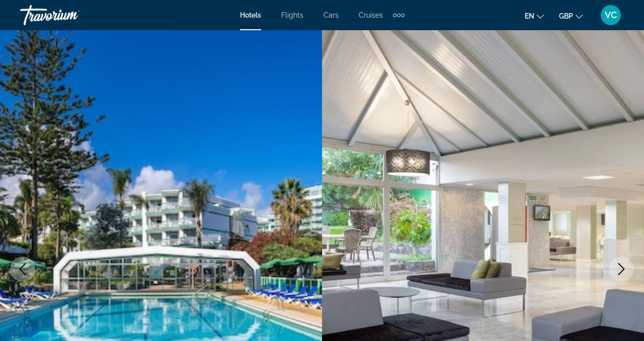  What do you see at coordinates (371, 15) in the screenshot?
I see `span: Cruises` at bounding box center [371, 15].